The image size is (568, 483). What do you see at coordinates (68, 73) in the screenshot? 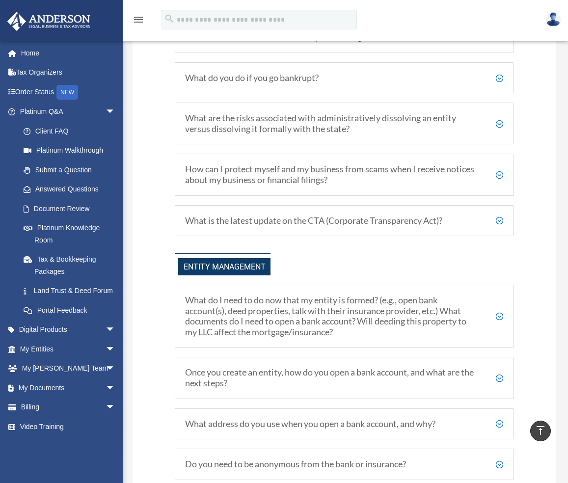
I see `a: Tax Organizers` at bounding box center [68, 73].